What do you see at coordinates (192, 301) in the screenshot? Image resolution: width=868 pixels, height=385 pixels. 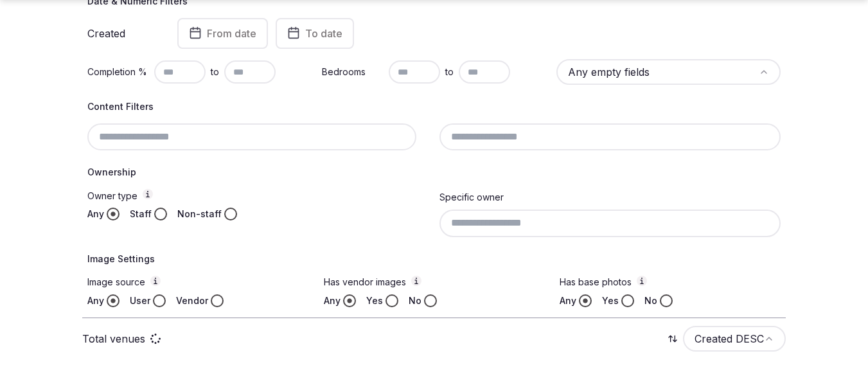 I see `label: Vendor` at bounding box center [192, 301].